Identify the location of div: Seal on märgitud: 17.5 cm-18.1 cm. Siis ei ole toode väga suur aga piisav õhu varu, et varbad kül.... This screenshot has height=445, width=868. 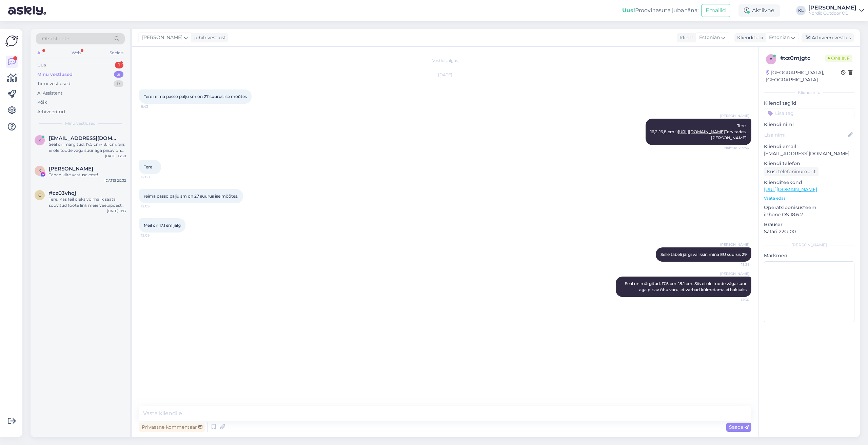
(87, 147).